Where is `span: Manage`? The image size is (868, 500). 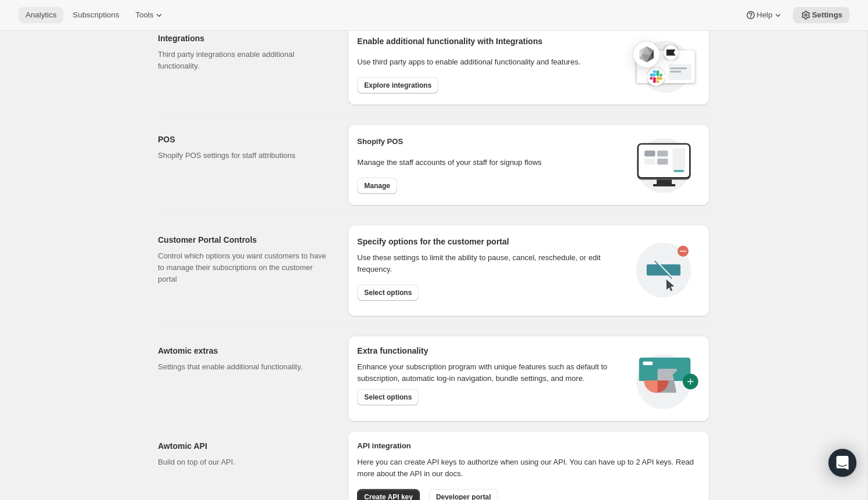 span: Manage is located at coordinates (377, 186).